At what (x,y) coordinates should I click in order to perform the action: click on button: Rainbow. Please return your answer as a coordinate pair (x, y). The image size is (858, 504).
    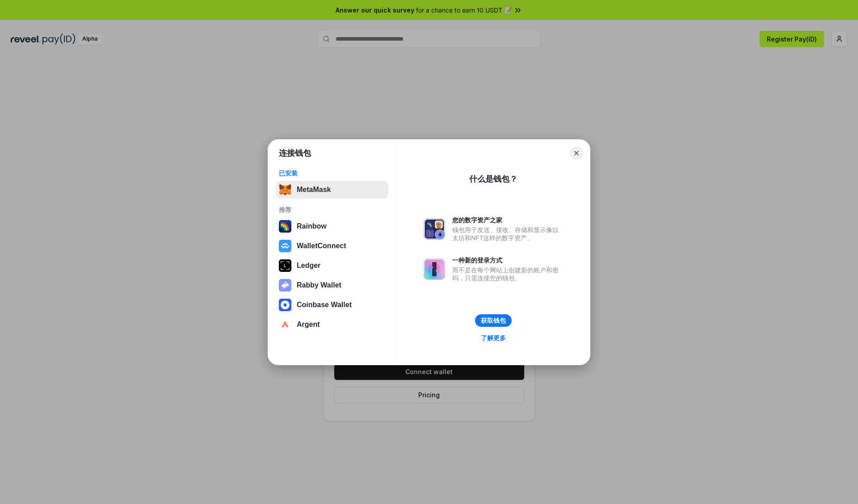
    Looking at the image, I should click on (332, 226).